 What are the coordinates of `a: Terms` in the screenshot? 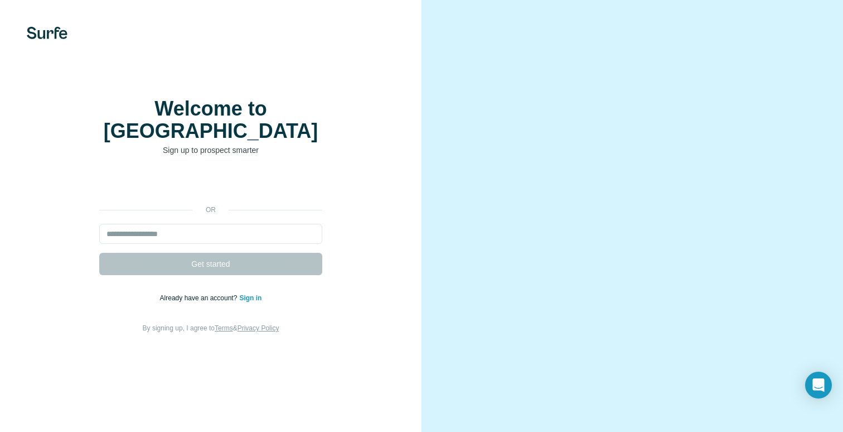 It's located at (224, 328).